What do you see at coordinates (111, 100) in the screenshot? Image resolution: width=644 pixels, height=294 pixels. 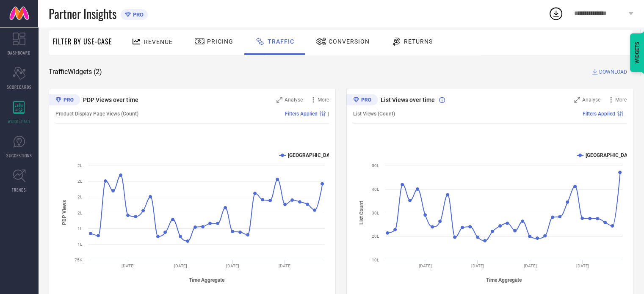 I see `span: PDP Views over time` at bounding box center [111, 100].